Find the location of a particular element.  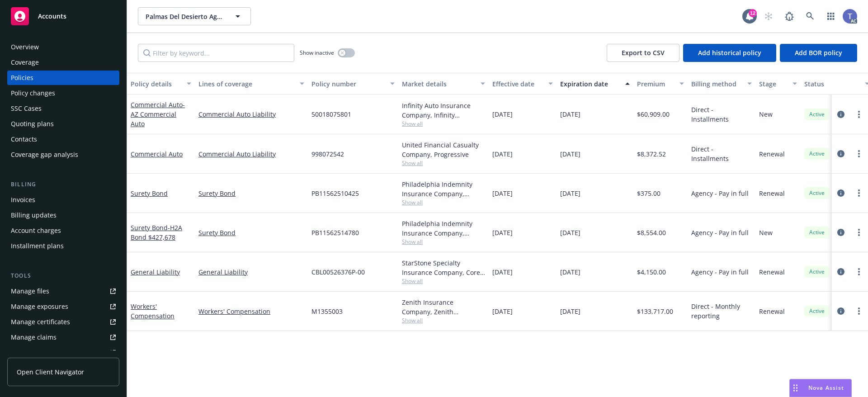

div: Philadelphia Indemnity Insurance Company, Philadelphia Insurance Companies, Surety1 is located at coordinates (443, 228).